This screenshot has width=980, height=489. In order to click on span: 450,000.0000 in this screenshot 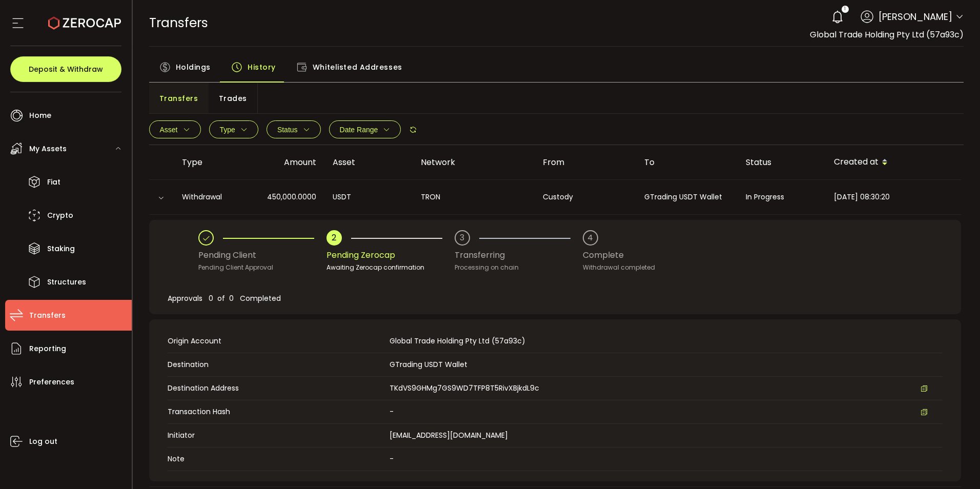, I will do `click(292, 197)`.